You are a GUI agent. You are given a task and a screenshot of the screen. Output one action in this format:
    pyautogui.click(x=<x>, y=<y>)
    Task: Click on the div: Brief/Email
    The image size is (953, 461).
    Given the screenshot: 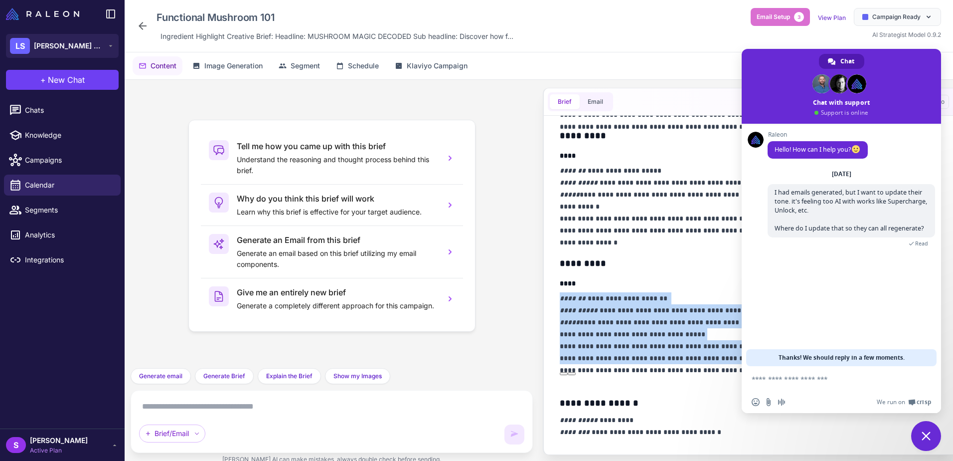 What is the action you would take?
    pyautogui.click(x=172, y=433)
    